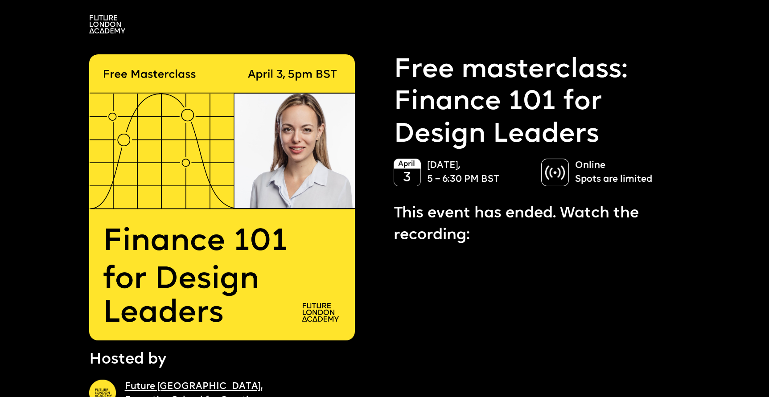  I want to click on img: A logo saying in 3 lines: Future London Academy, so click(107, 24).